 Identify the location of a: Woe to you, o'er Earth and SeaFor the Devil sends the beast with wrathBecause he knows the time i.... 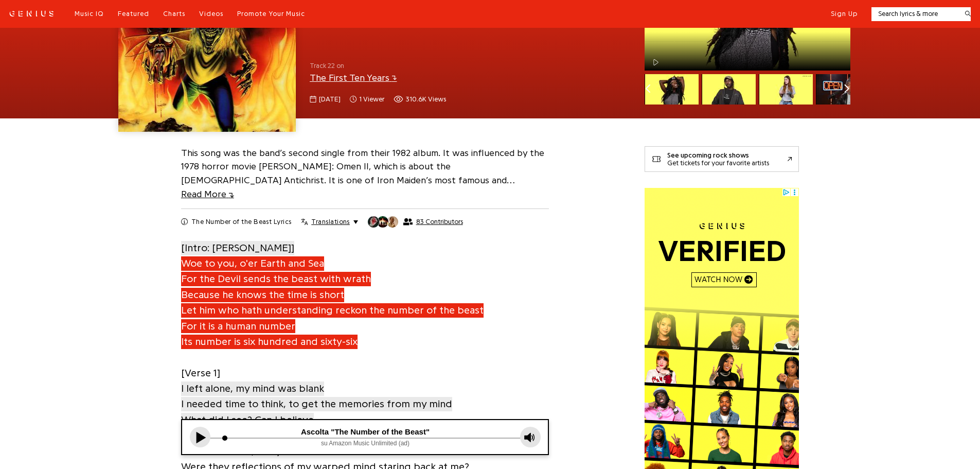
(332, 303).